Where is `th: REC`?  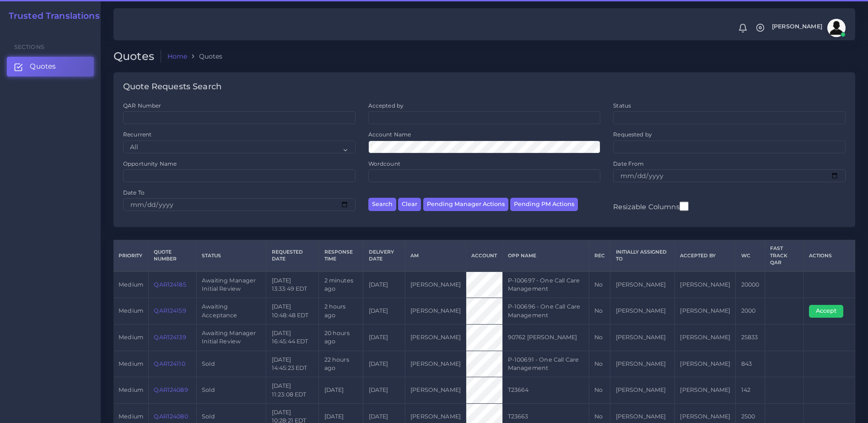
th: REC is located at coordinates (599, 256).